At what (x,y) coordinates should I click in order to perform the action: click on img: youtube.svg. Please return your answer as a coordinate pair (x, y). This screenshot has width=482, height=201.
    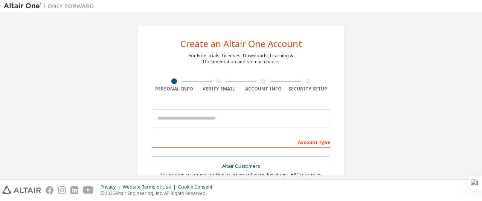
    Looking at the image, I should click on (88, 190).